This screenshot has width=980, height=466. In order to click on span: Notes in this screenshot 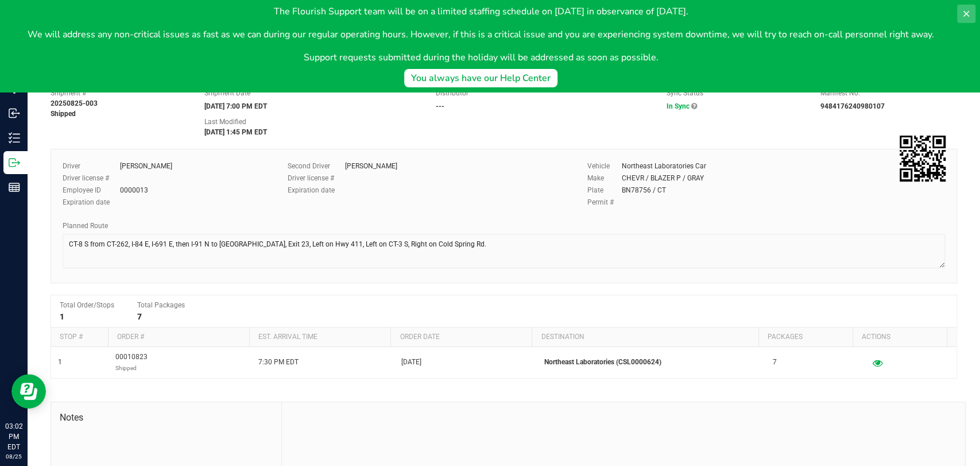, I will do `click(166, 417)`.